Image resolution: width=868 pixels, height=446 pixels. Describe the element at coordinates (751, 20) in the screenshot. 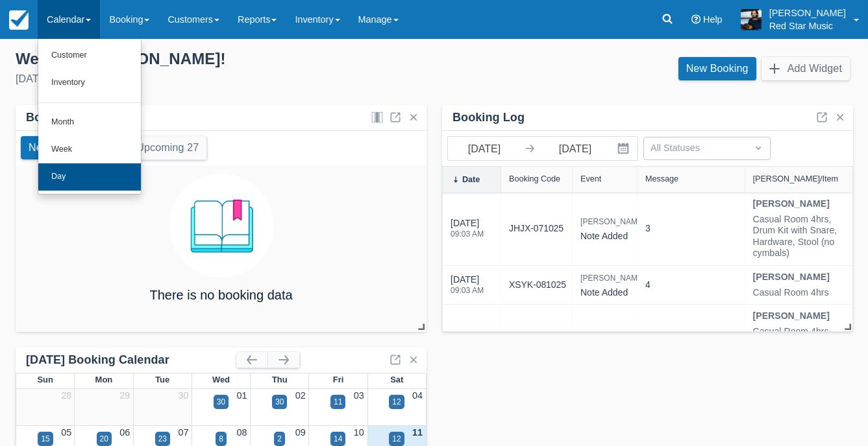

I see `img: A1` at that location.